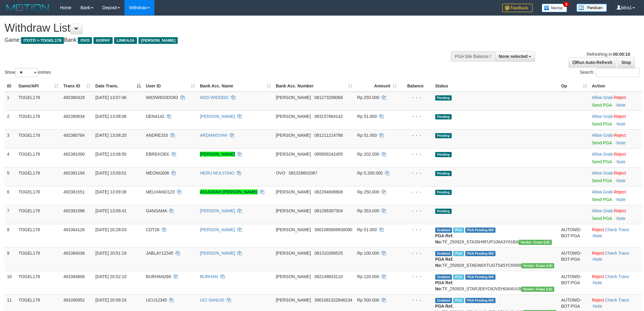  I want to click on span: 491084036, so click(74, 253).